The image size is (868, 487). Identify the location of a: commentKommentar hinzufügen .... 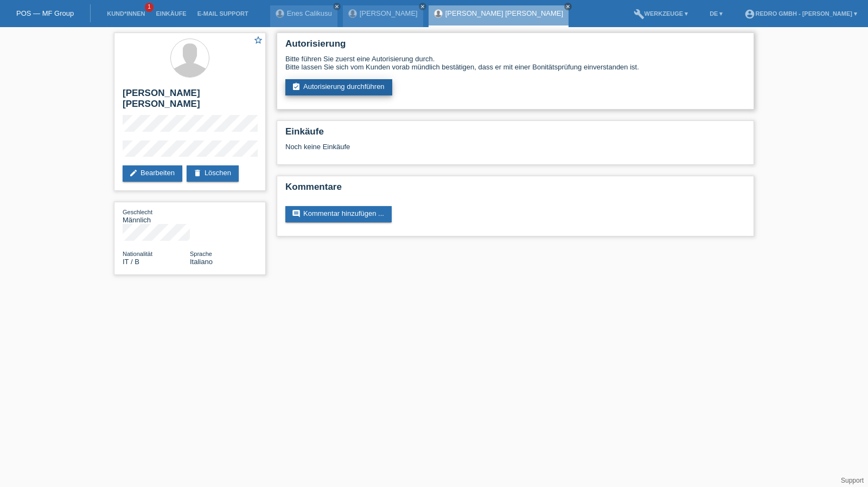
(339, 214).